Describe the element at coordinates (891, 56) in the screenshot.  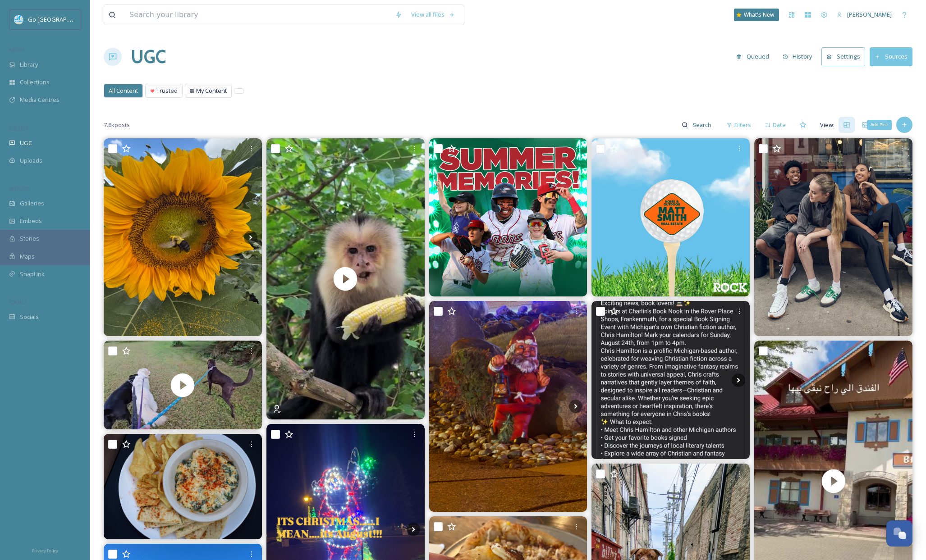
I see `a: Sources` at that location.